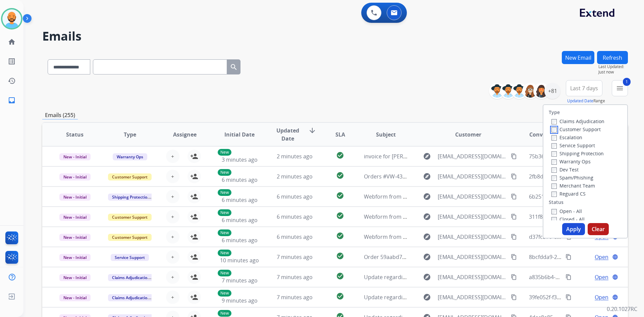  I want to click on span: 311f869c-dd1a-4a07-85b8-d1d8188066c2, so click(580, 216).